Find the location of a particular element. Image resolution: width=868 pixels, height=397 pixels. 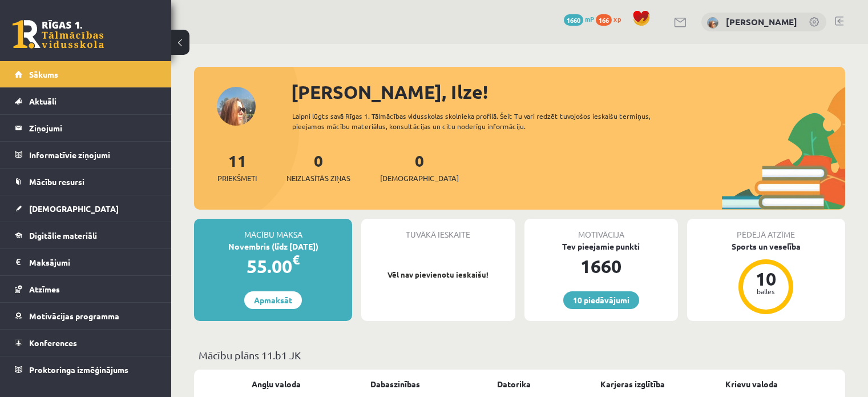

span: Konferences is located at coordinates (53, 343).